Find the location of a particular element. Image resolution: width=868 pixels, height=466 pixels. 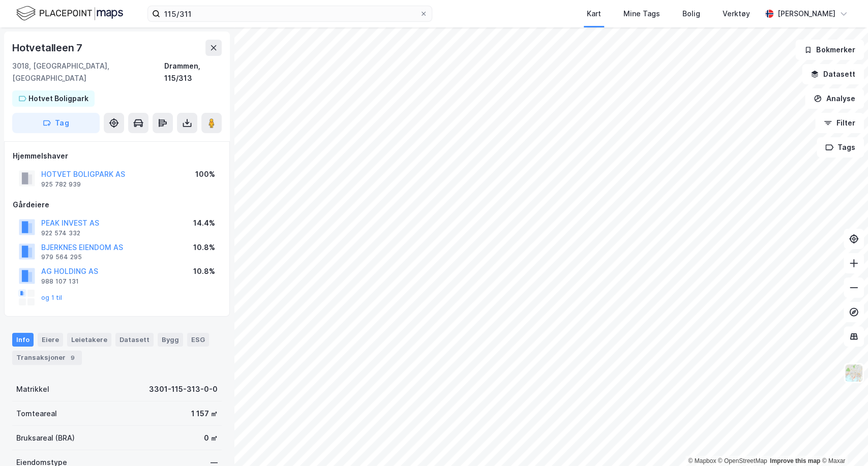

div: Eiere is located at coordinates (50, 339).